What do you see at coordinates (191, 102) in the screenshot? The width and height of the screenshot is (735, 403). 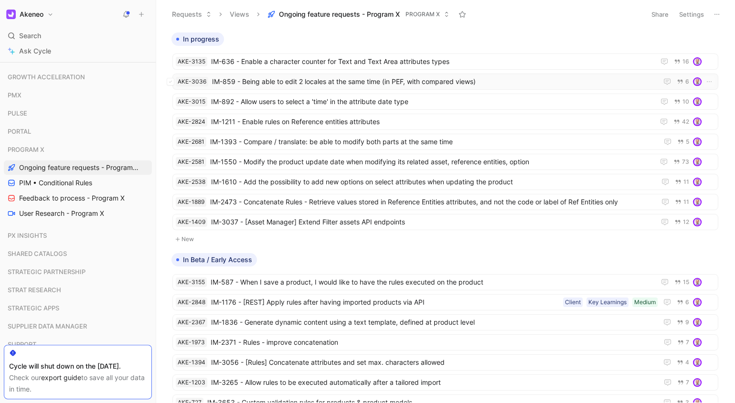 I see `div: AKE-3015` at bounding box center [191, 102].